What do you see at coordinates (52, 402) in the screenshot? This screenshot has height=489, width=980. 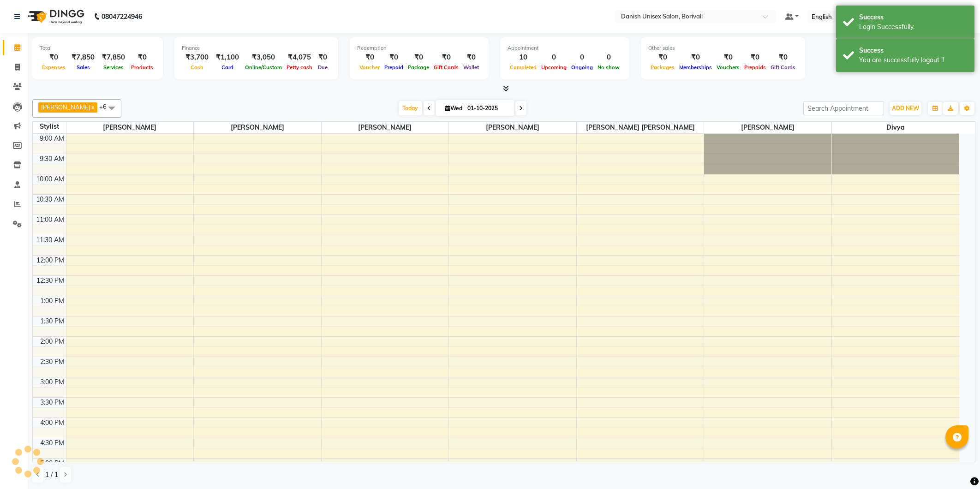 I see `div: 3:30 PM` at bounding box center [52, 402].